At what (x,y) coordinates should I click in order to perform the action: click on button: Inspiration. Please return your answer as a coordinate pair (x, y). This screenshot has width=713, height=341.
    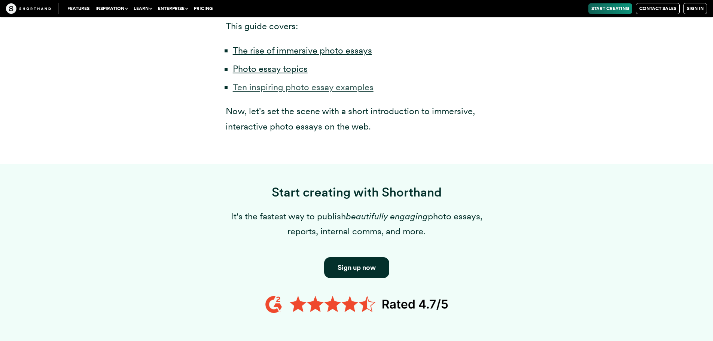
    Looking at the image, I should click on (112, 9).